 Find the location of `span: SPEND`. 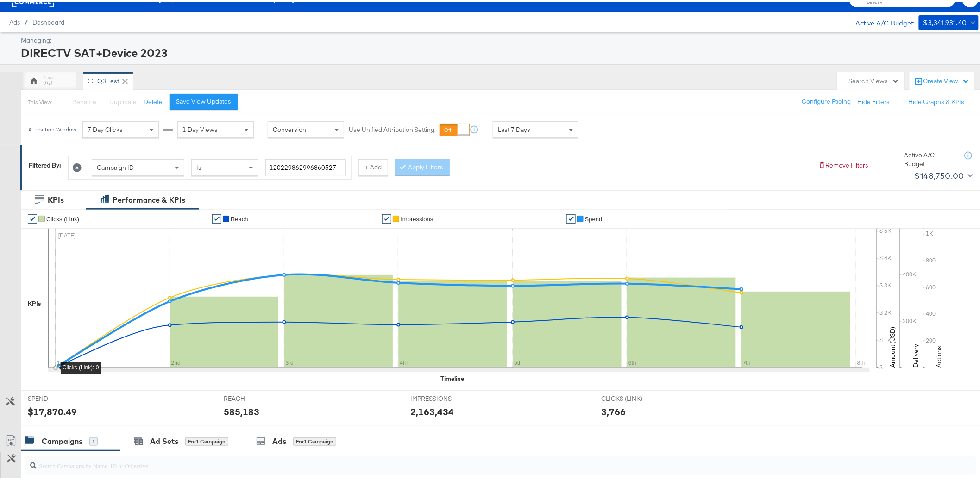

span: SPEND is located at coordinates (62, 396).